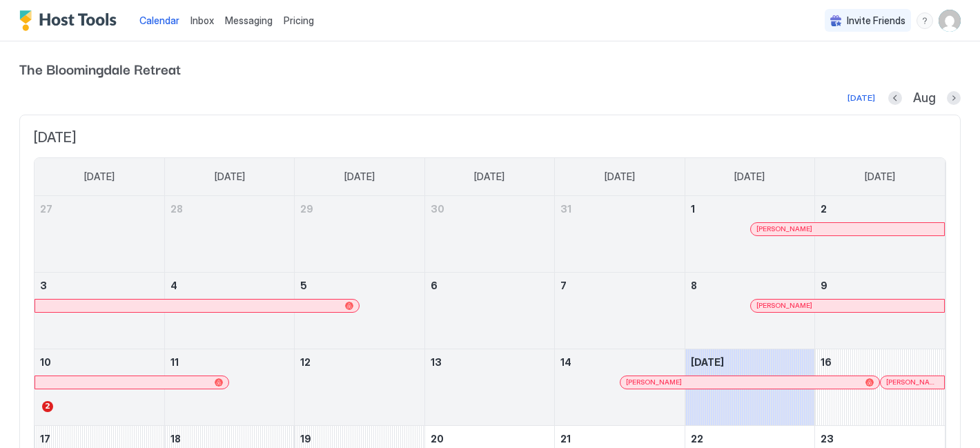 This screenshot has width=980, height=448. Describe the element at coordinates (490, 69) in the screenshot. I see `span: The Bloomingdale Retreat` at that location.